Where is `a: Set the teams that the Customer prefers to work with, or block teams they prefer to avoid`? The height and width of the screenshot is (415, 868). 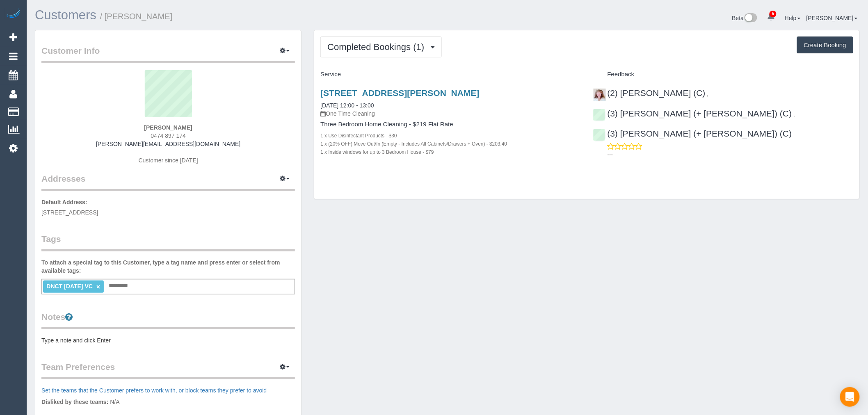 a: Set the teams that the Customer prefers to work with, or block teams they prefer to avoid is located at coordinates (154, 390).